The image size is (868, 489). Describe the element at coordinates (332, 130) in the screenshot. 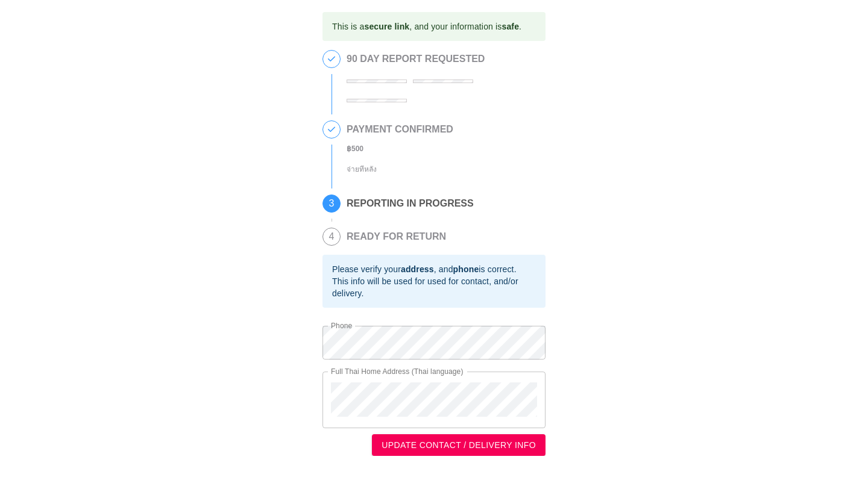

I see `span: 2` at that location.